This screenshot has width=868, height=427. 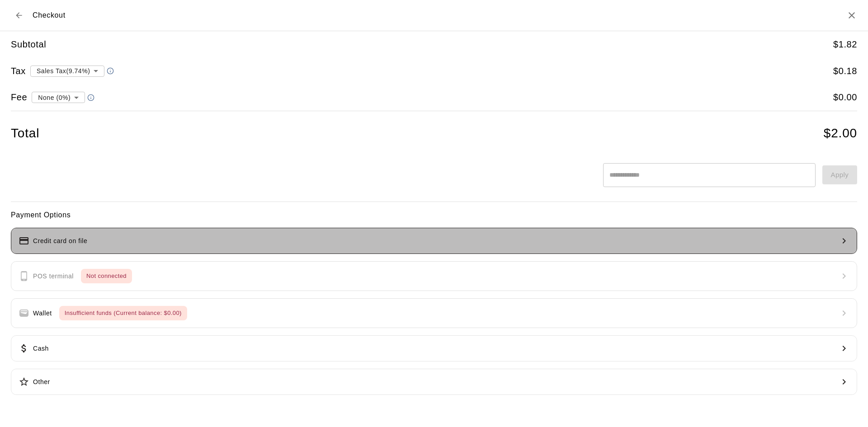 What do you see at coordinates (434, 241) in the screenshot?
I see `button: Credit card on file` at bounding box center [434, 241].